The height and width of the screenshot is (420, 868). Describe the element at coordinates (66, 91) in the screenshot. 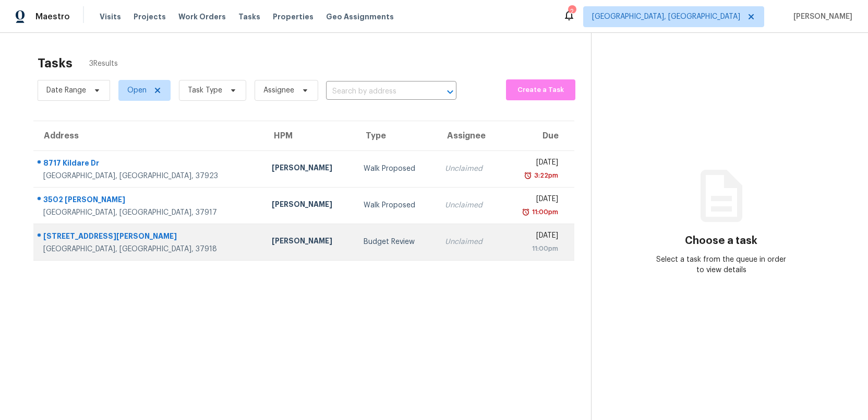

I see `span: Date Range` at that location.